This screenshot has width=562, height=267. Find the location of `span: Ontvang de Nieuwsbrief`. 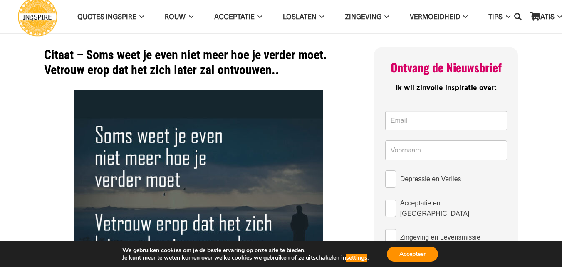

span: Ontvang de Nieuwsbrief is located at coordinates (446, 67).